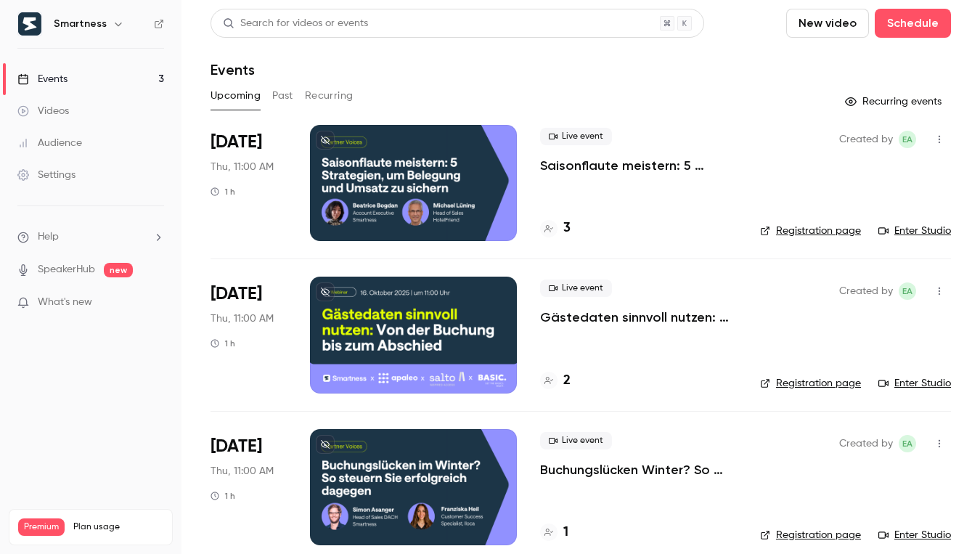 The image size is (980, 554). I want to click on h4: 1, so click(566, 532).